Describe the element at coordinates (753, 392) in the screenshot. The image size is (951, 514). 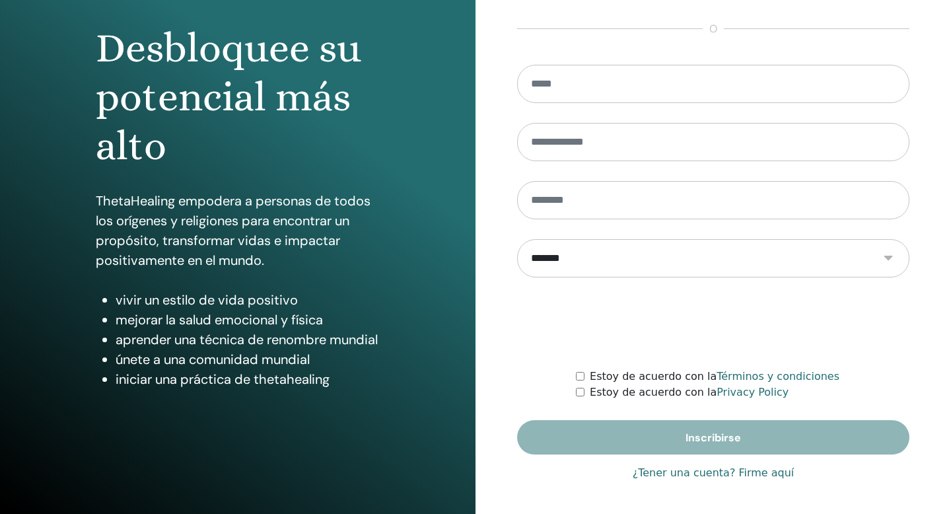
I see `a: Privacy Policy` at that location.